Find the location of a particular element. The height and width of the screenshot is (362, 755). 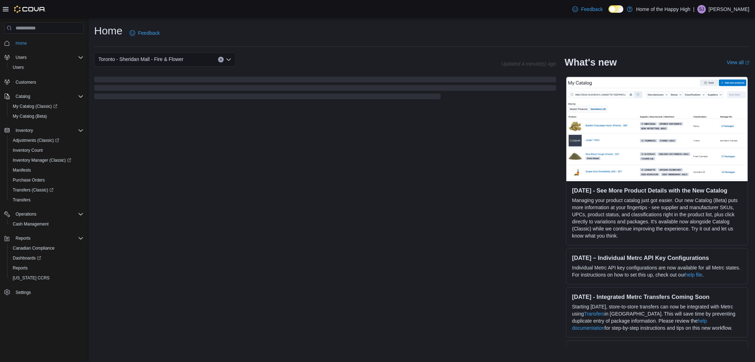

button: Inventory Count is located at coordinates (47, 150).